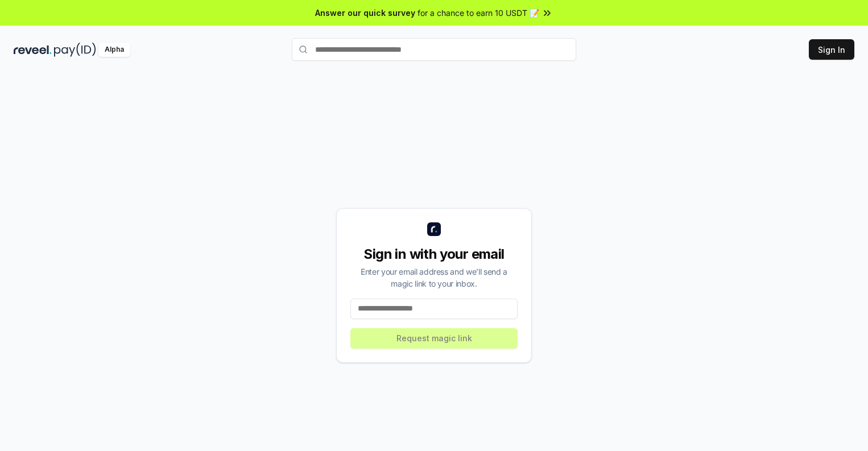 The image size is (868, 451). I want to click on img: reveel_dark, so click(33, 50).